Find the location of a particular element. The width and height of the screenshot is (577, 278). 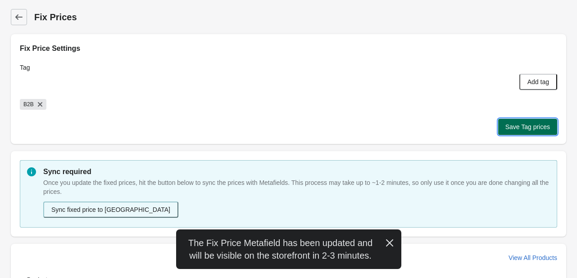

a: Dashboard is located at coordinates (19, 17).